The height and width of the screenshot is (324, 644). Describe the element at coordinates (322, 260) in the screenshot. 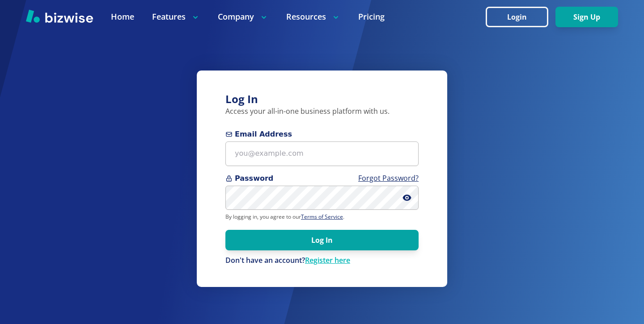

I see `p: Don't have an account?` at that location.